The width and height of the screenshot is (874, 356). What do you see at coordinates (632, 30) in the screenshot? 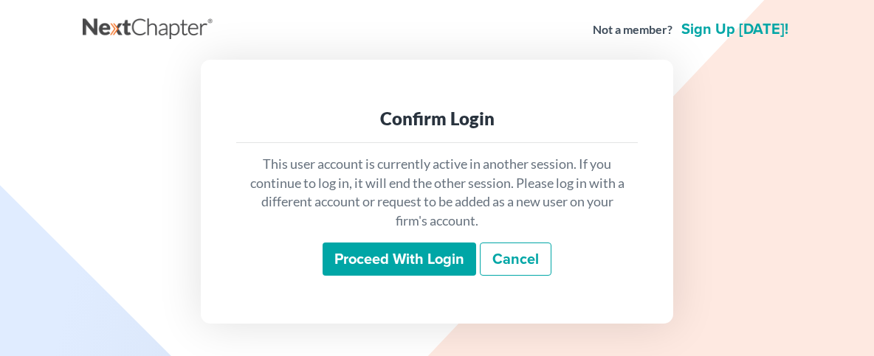
I see `strong: Not a member?` at bounding box center [632, 30].